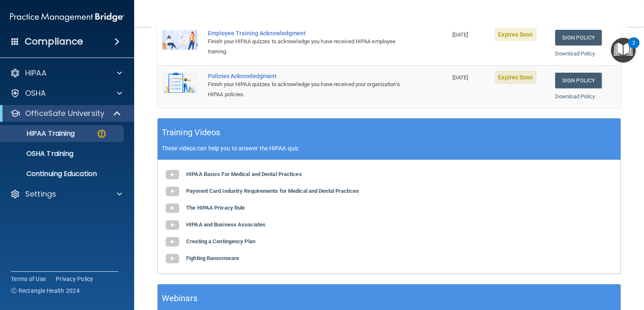 The width and height of the screenshot is (644, 310). What do you see at coordinates (54, 42) in the screenshot?
I see `h4: Compliance` at bounding box center [54, 42].